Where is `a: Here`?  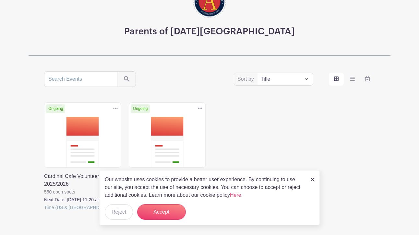
a: Here is located at coordinates (235, 195).